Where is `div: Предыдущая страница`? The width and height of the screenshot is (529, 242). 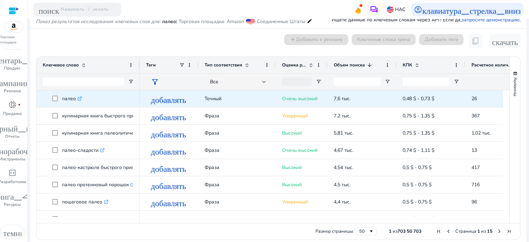 div: Предыдущая страница is located at coordinates (448, 231).